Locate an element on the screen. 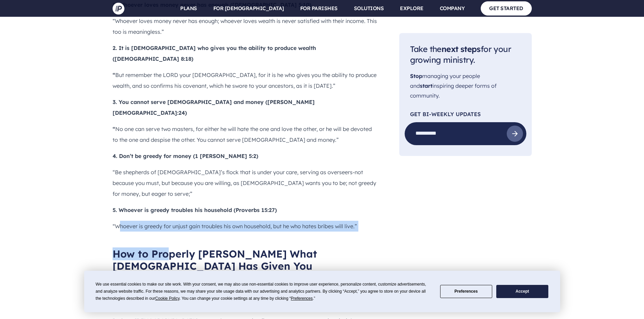  span: Stop is located at coordinates (416, 76).